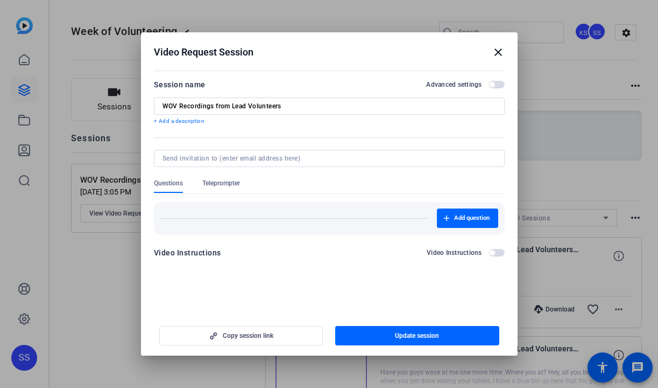 This screenshot has width=658, height=388. I want to click on h2: Video Instructions, so click(454, 253).